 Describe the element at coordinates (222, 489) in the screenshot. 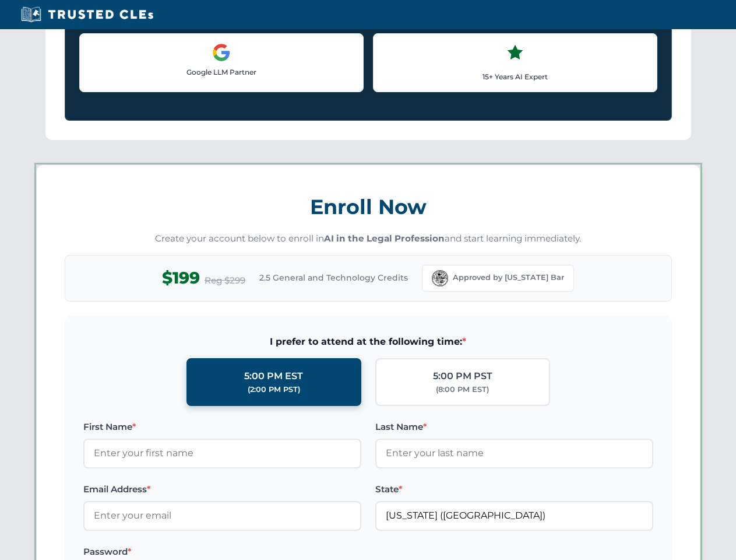

I see `label: Email Address` at that location.